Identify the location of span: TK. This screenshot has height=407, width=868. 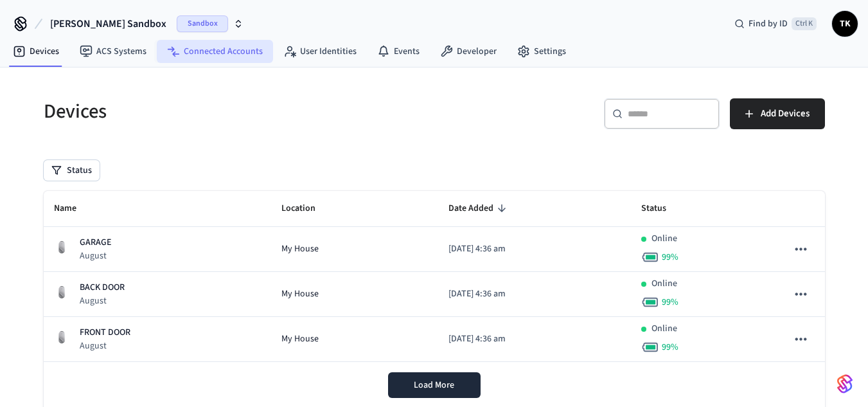
(845, 24).